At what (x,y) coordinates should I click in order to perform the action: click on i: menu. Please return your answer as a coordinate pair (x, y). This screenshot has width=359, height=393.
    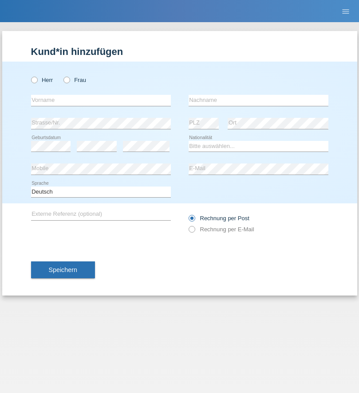
    Looking at the image, I should click on (346, 12).